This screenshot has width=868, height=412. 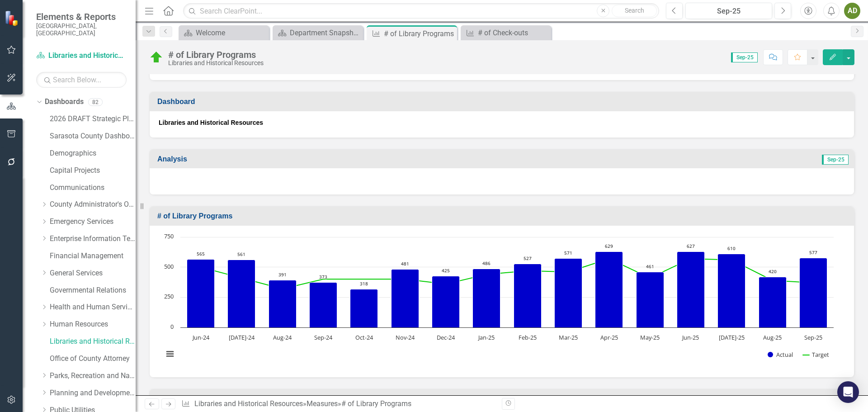 What do you see at coordinates (93, 359) in the screenshot?
I see `a: Office of County Attorney` at bounding box center [93, 359].